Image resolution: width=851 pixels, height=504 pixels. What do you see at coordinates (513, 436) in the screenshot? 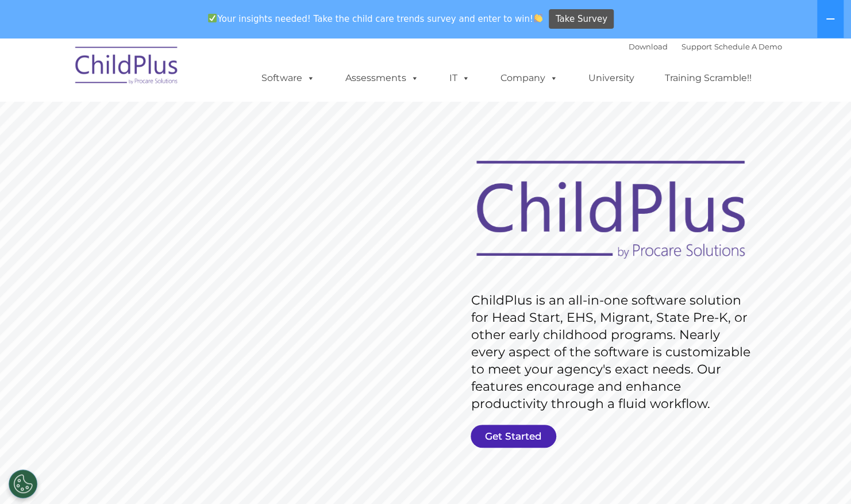
I see `a: Get Started` at bounding box center [513, 436].